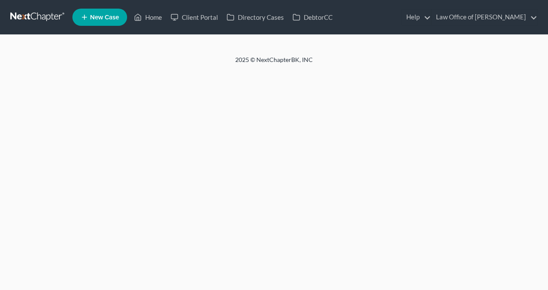  What do you see at coordinates (100, 17) in the screenshot?
I see `new-legal-case-button: New Case` at bounding box center [100, 17].